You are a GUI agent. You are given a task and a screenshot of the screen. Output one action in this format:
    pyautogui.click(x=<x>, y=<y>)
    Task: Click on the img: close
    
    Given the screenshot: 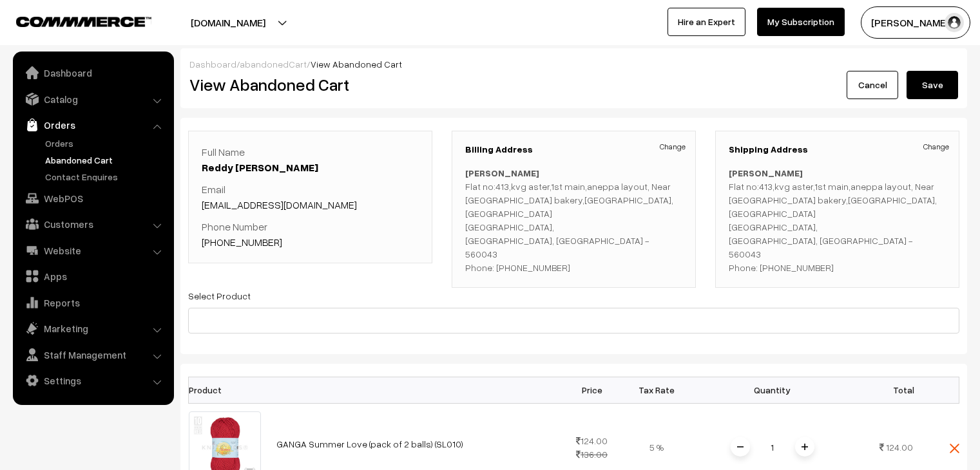 What is the action you would take?
    pyautogui.click(x=954, y=449)
    